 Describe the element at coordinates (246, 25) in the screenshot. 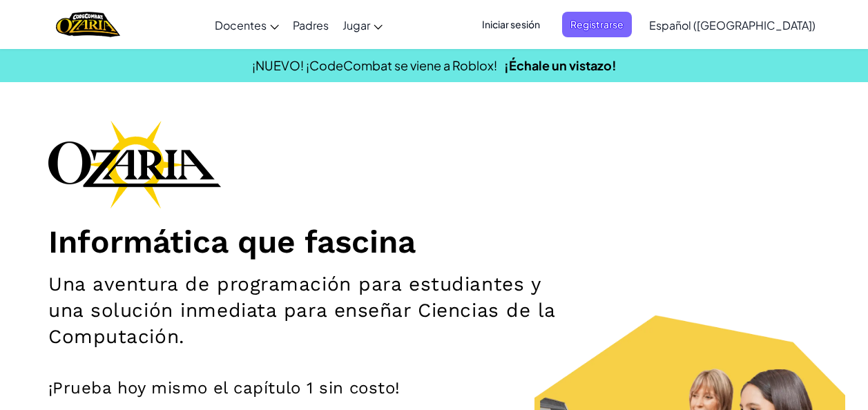

I see `a: Docentes` at that location.